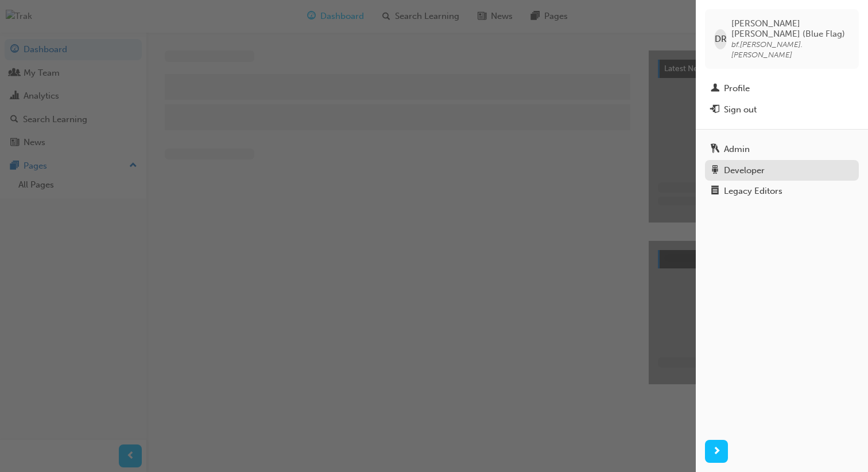 This screenshot has width=868, height=472. What do you see at coordinates (782, 109) in the screenshot?
I see `button: Sign out` at bounding box center [782, 109].